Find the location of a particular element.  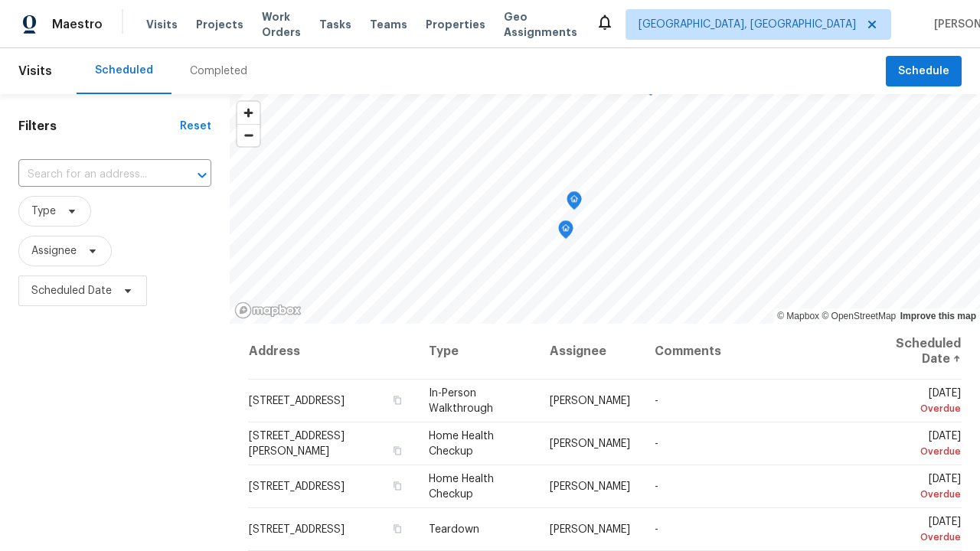

th: Type is located at coordinates (477, 352).